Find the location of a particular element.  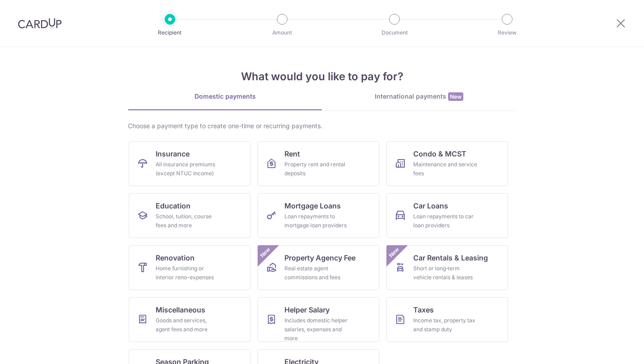

div: Goods and services, agent fees and more is located at coordinates (188, 325).